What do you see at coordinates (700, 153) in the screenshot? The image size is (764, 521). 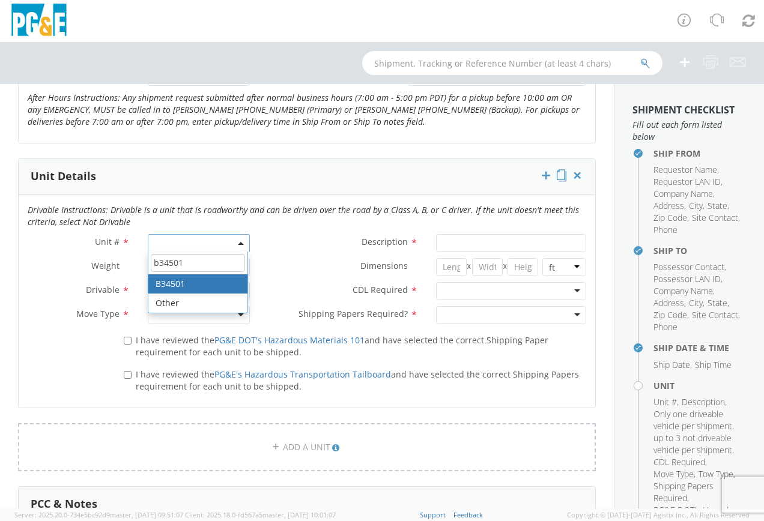 I see `h4: Ship From` at bounding box center [700, 153].